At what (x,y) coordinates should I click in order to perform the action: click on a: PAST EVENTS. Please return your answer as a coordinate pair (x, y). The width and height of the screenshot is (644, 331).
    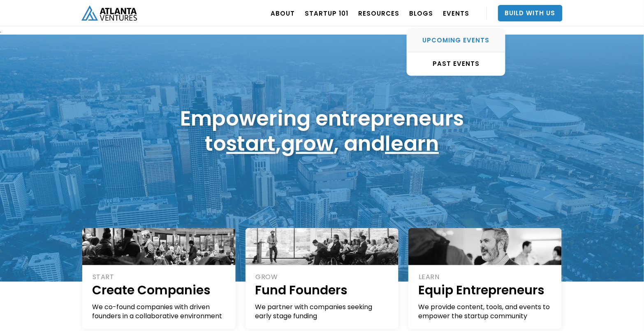
    Looking at the image, I should click on (456, 64).